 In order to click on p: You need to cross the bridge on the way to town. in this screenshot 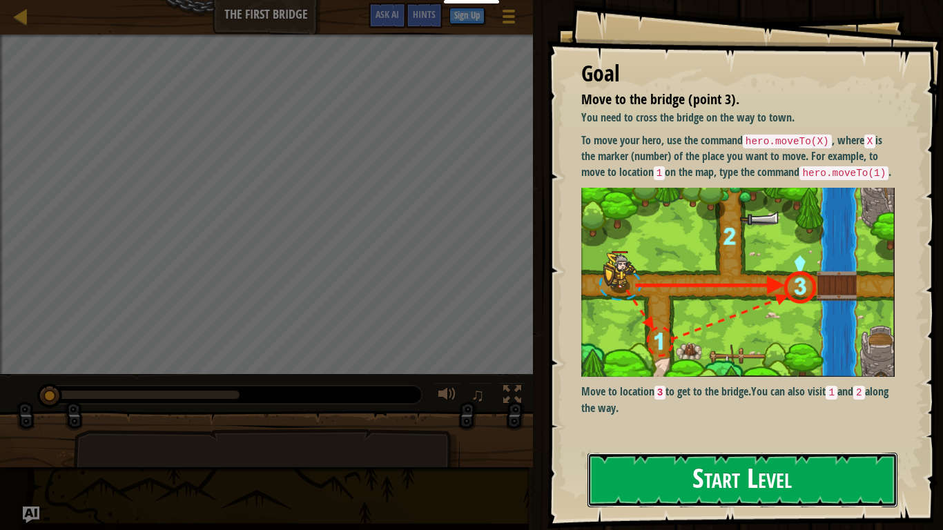, I will do `click(738, 117)`.